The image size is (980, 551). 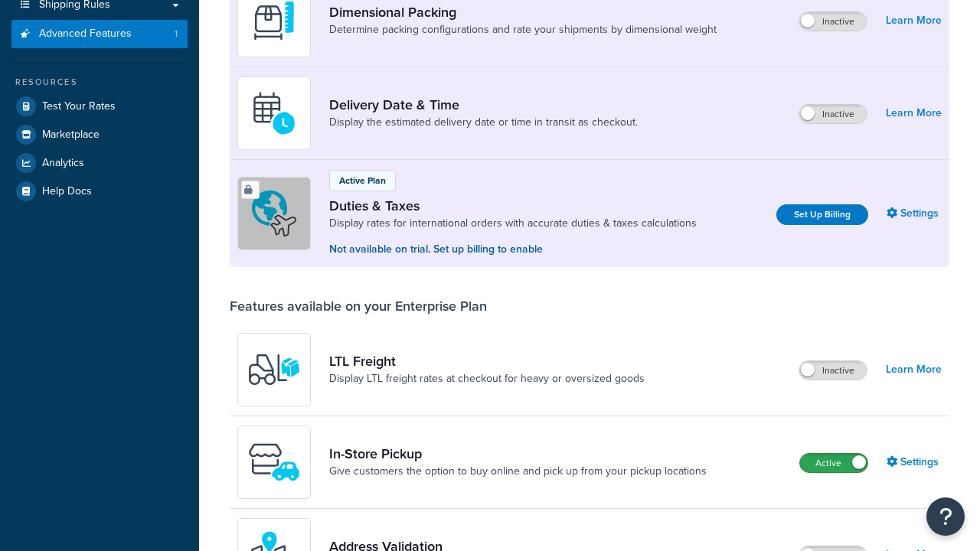 What do you see at coordinates (99, 135) in the screenshot?
I see `a: Marketplace` at bounding box center [99, 135].